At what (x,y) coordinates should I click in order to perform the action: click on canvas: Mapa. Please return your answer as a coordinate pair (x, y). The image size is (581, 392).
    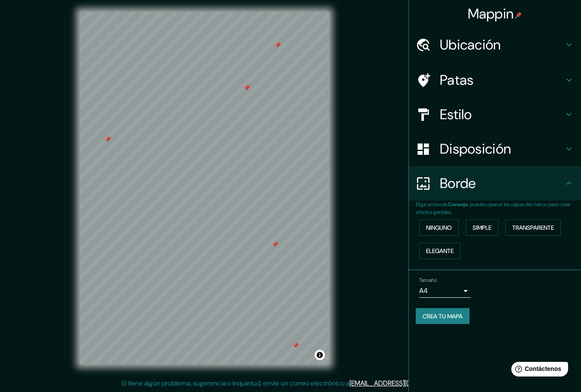
    Looking at the image, I should click on (204, 188).